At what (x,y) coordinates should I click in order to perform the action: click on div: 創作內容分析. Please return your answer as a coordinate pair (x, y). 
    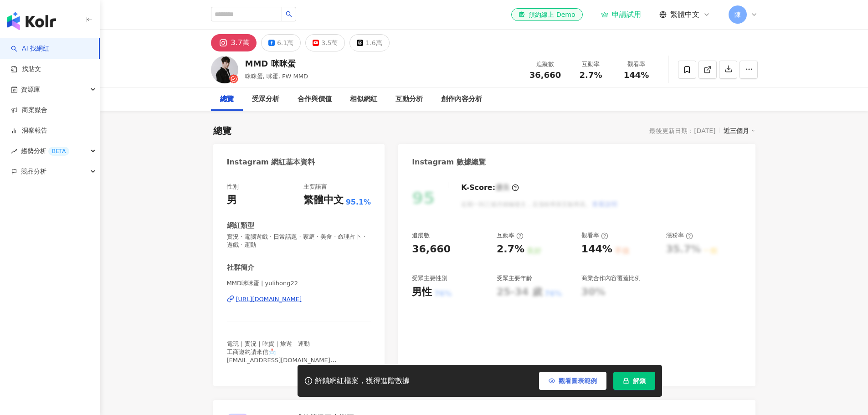
    Looking at the image, I should click on (462, 100).